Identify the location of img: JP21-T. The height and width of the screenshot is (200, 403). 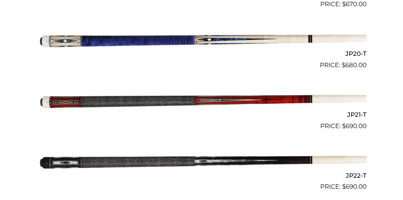
(202, 100).